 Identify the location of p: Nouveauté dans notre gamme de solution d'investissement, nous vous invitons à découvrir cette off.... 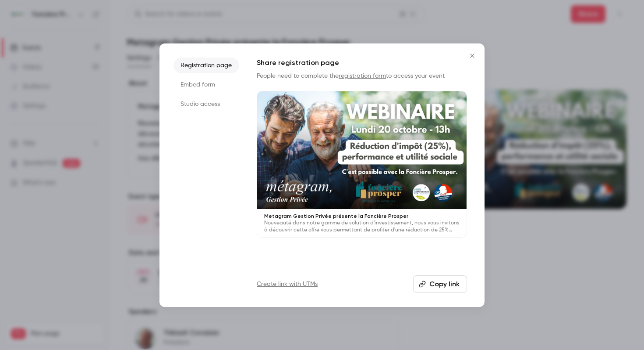
(362, 227).